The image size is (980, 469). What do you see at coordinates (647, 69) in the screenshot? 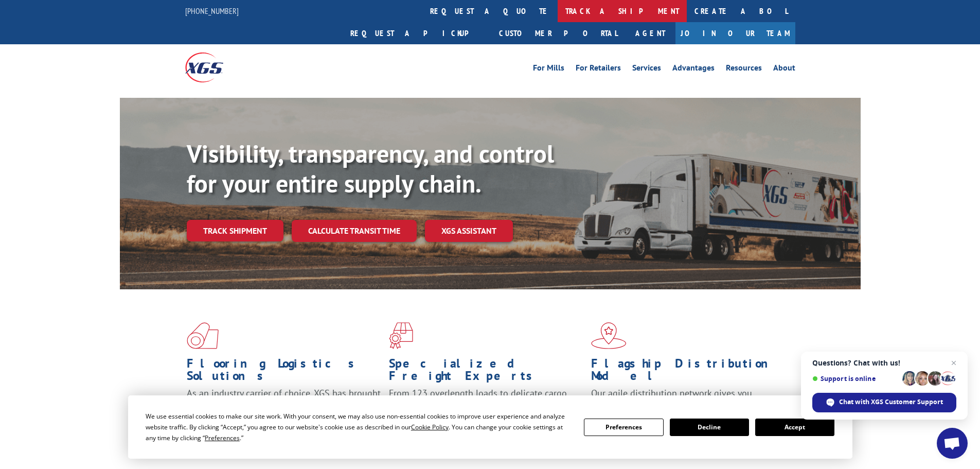
I see `a: Services` at bounding box center [647, 69].